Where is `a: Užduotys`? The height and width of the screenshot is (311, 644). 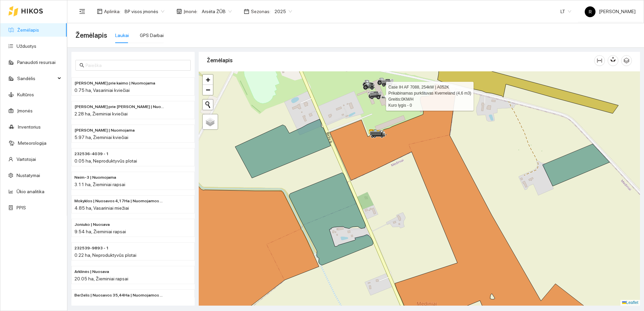 a: Užduotys is located at coordinates (26, 46).